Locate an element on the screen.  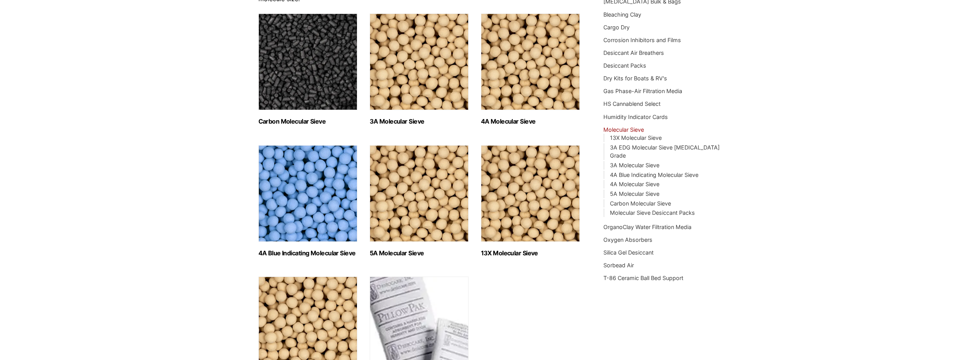
a: Visit product category 4A Blue Indicating Molecular Sieve is located at coordinates (308, 201).